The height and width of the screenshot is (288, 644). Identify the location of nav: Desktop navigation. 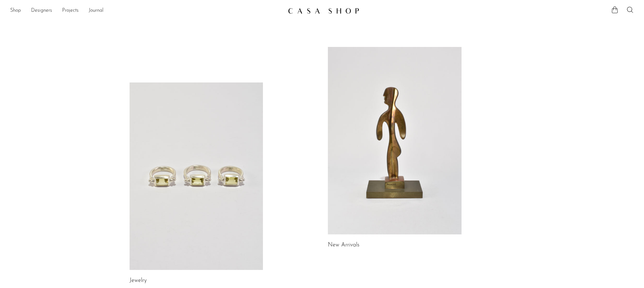
(146, 10).